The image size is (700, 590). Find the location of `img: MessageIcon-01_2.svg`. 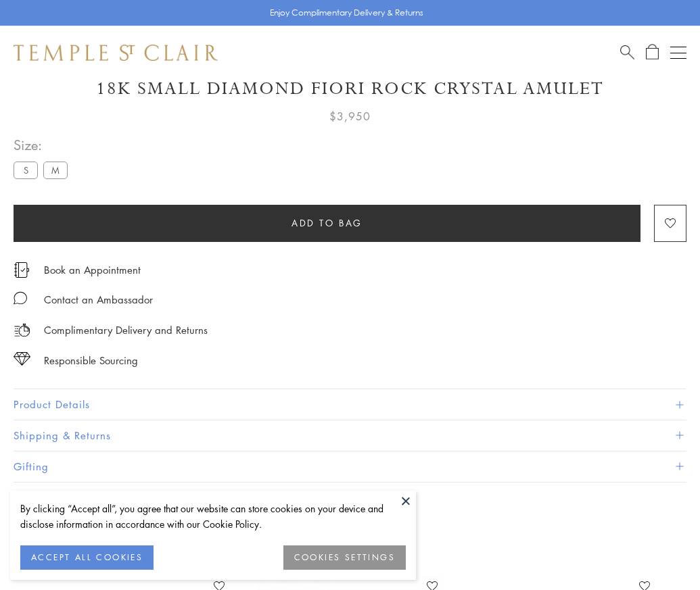

img: MessageIcon-01_2.svg is located at coordinates (20, 298).